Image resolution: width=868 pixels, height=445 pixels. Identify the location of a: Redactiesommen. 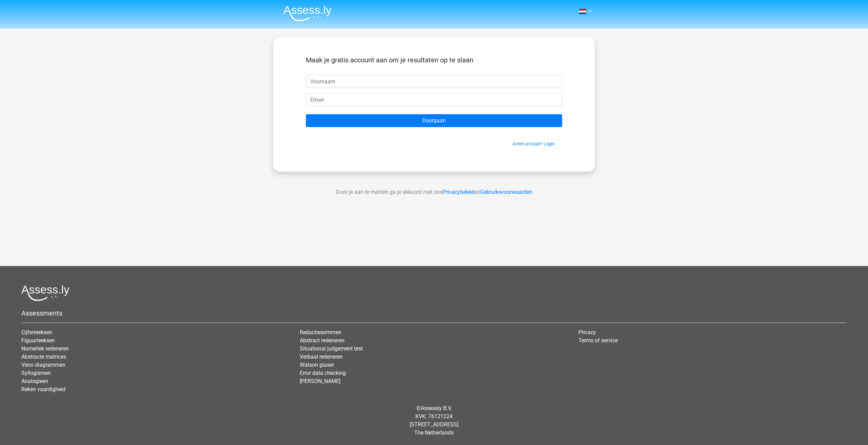
(321, 332).